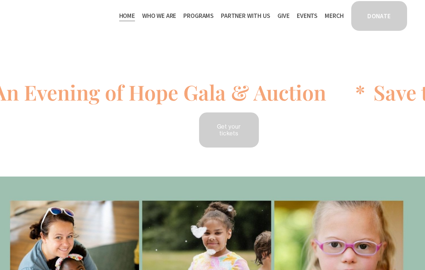  What do you see at coordinates (283, 16) in the screenshot?
I see `a: Give` at bounding box center [283, 16].